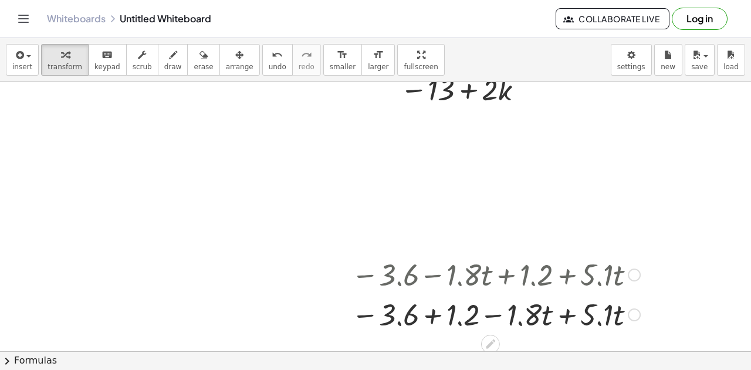 The height and width of the screenshot is (370, 751). What do you see at coordinates (64, 60) in the screenshot?
I see `button: transform` at bounding box center [64, 60].